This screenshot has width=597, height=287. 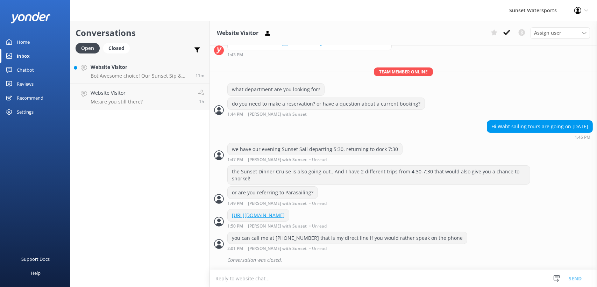 I want to click on a: Closed, so click(x=118, y=48).